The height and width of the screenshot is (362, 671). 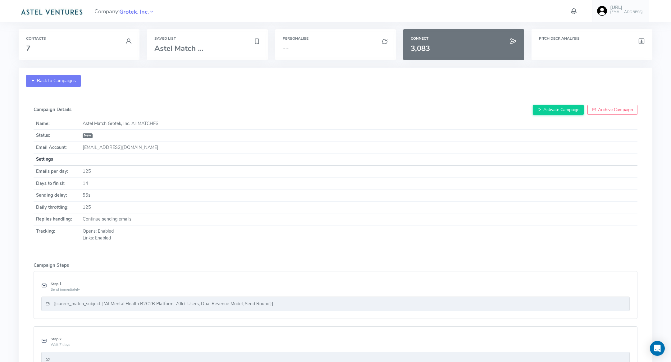 What do you see at coordinates (207, 38) in the screenshot?
I see `h6: Saved List` at bounding box center [207, 38].